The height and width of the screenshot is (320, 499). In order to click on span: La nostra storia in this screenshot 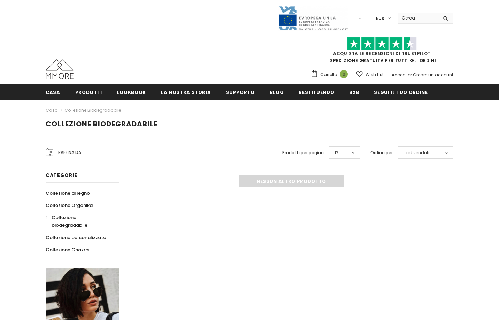, I will do `click(186, 92)`.